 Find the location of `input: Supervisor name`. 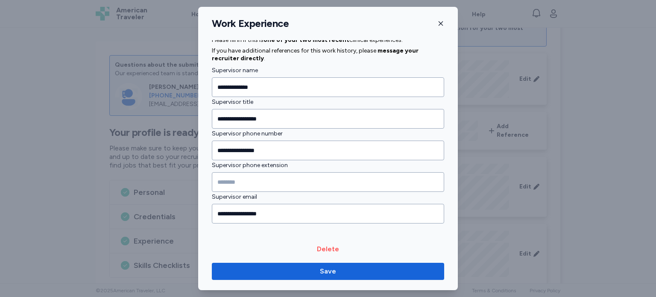

input: Supervisor name is located at coordinates (328, 87).